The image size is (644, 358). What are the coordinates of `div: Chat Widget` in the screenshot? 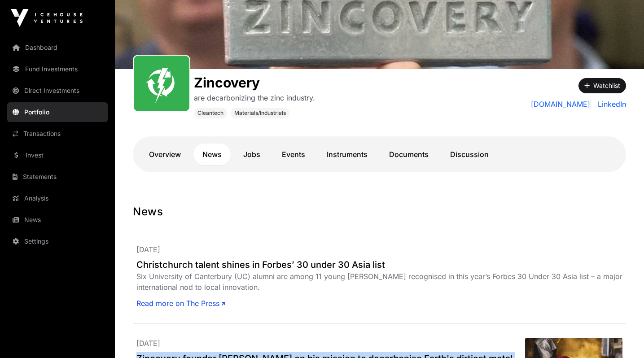 It's located at (621, 336).